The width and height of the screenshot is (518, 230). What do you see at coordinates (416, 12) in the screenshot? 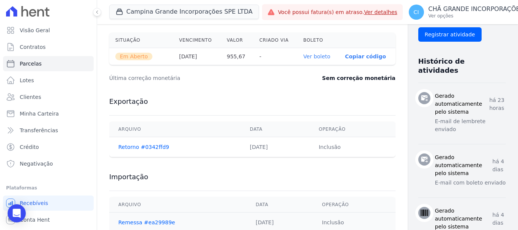
I see `span: CI` at bounding box center [416, 12].